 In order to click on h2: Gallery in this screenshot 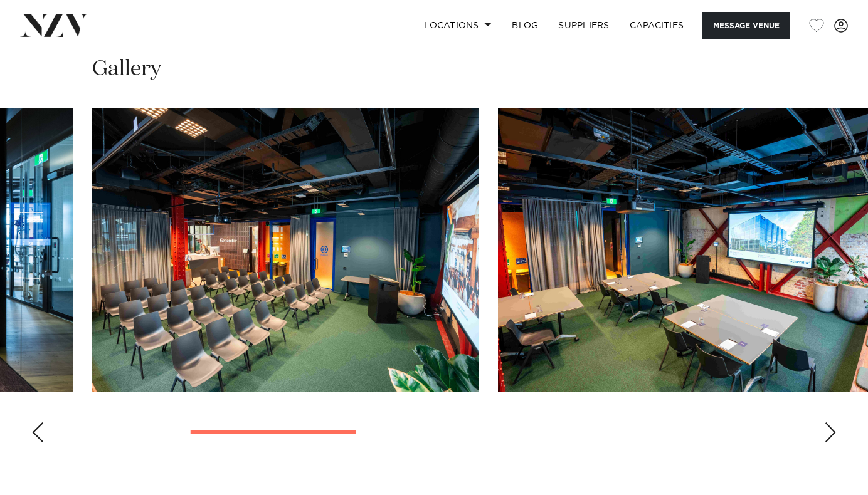, I will do `click(127, 69)`.